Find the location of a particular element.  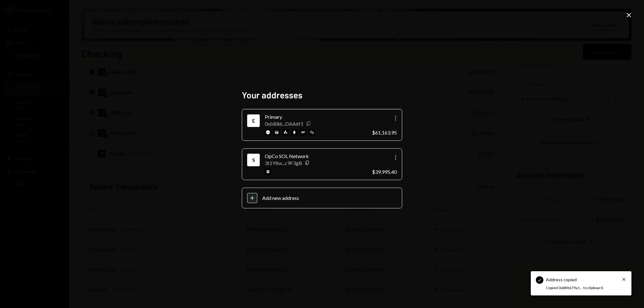

button: Add new address is located at coordinates (322, 198).